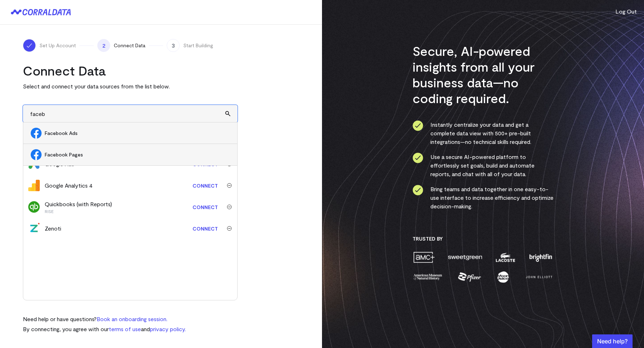 The width and height of the screenshot is (644, 348). Describe the element at coordinates (129, 45) in the screenshot. I see `span: Connect Data` at that location.